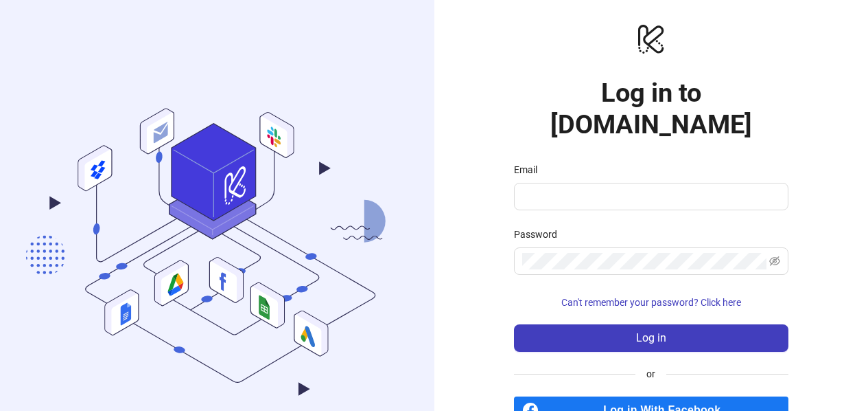  Describe the element at coordinates (651, 302) in the screenshot. I see `a: Can't remember your password? Click here` at that location.